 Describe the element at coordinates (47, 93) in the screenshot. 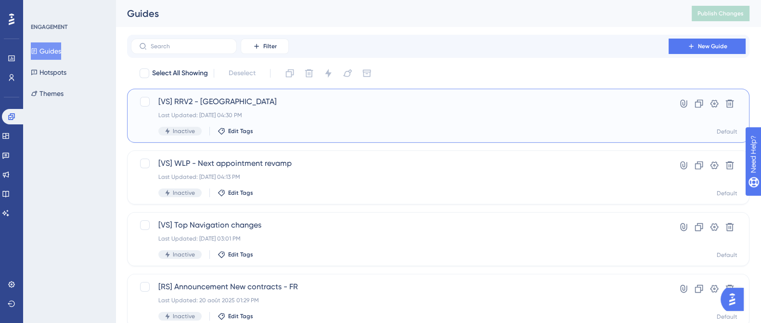

I see `button: Themes` at that location.